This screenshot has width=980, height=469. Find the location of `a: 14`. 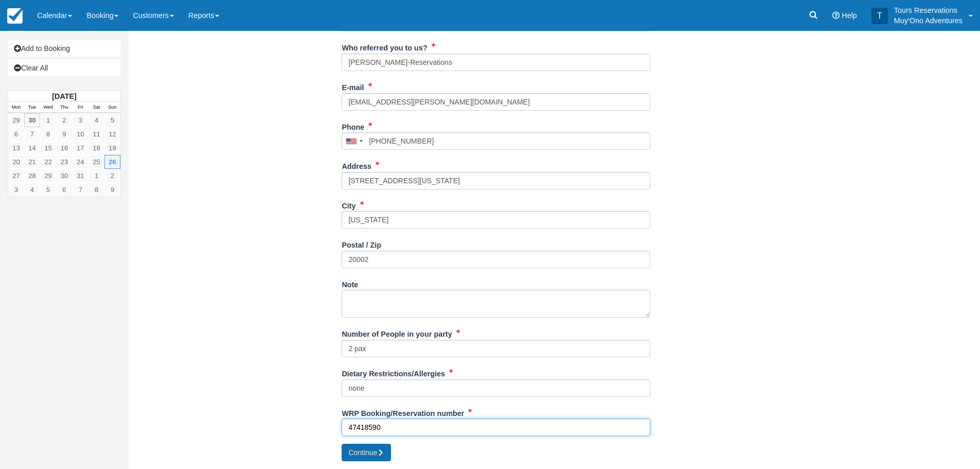

a: 14 is located at coordinates (32, 148).